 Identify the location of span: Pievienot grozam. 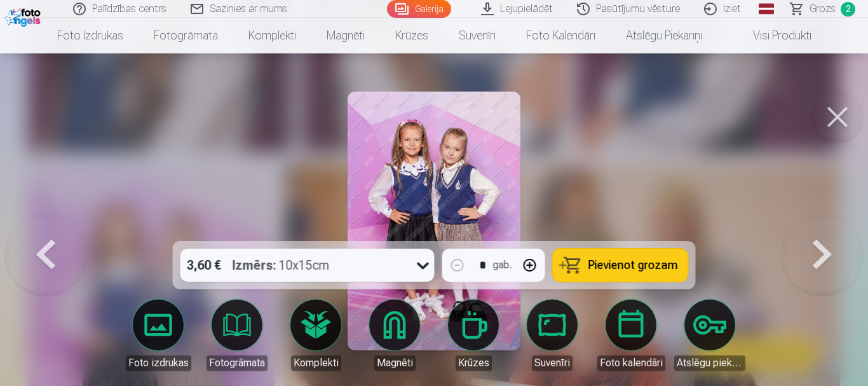
(633, 265).